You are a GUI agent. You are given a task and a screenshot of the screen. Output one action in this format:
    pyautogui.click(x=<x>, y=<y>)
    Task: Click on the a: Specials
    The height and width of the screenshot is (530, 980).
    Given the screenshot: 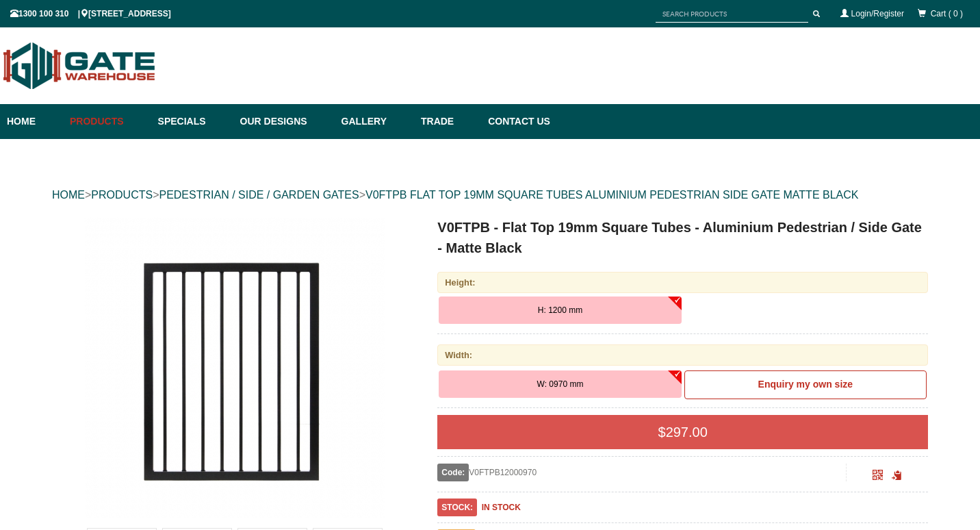 What is the action you would take?
    pyautogui.click(x=193, y=121)
    